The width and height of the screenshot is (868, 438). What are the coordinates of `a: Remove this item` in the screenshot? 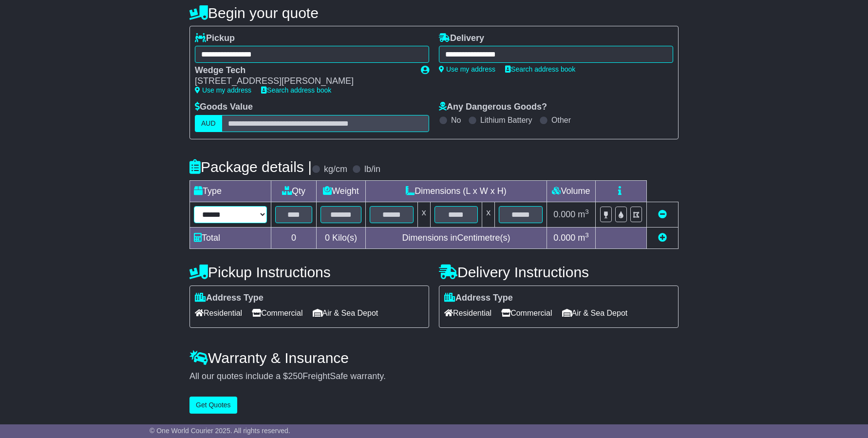 It's located at (662, 214).